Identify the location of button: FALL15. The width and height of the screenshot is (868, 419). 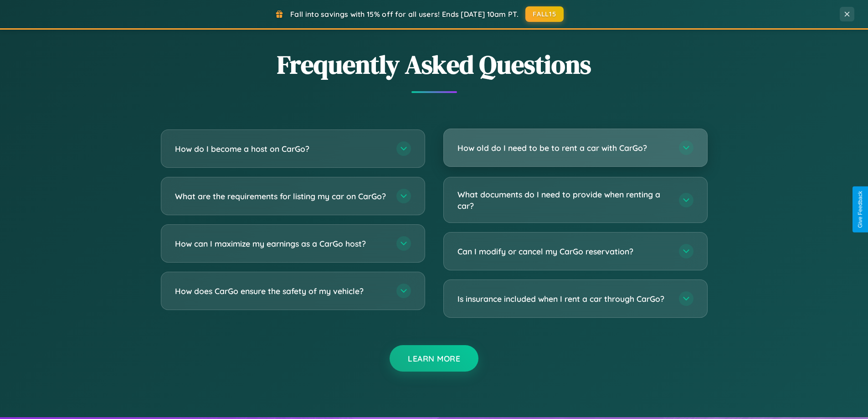
(544, 14).